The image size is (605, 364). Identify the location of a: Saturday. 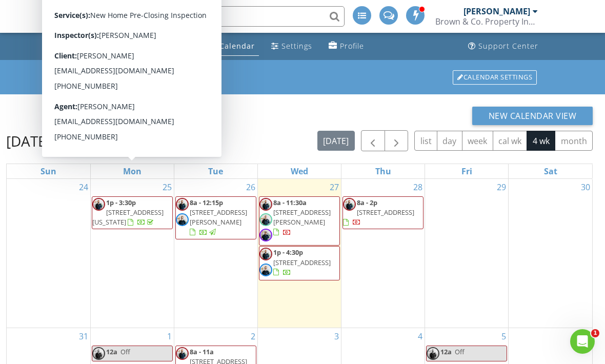
(550, 171).